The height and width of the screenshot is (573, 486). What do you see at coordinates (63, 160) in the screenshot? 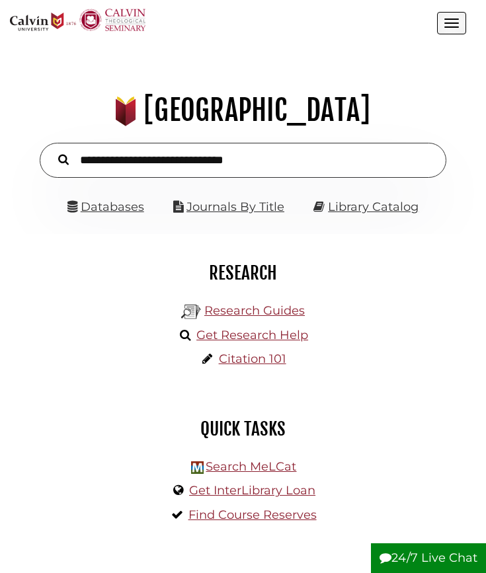
I see `i: Search` at bounding box center [63, 160].